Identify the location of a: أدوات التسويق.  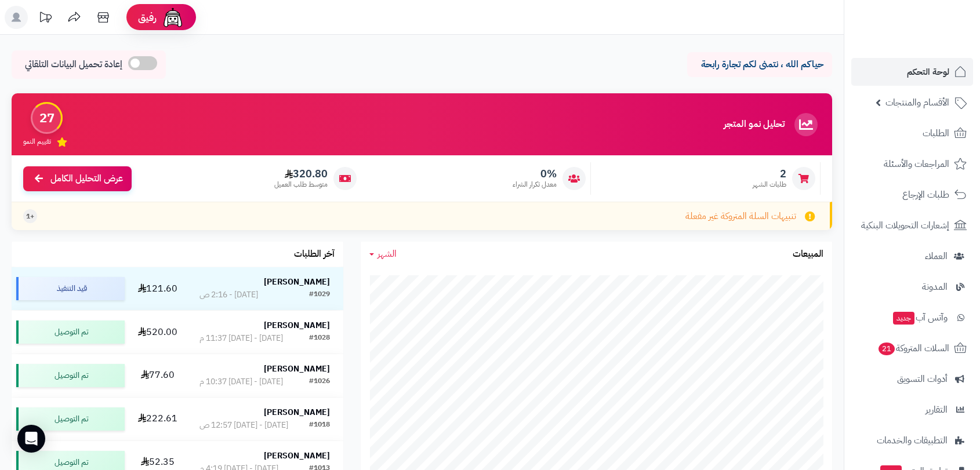
(913, 379).